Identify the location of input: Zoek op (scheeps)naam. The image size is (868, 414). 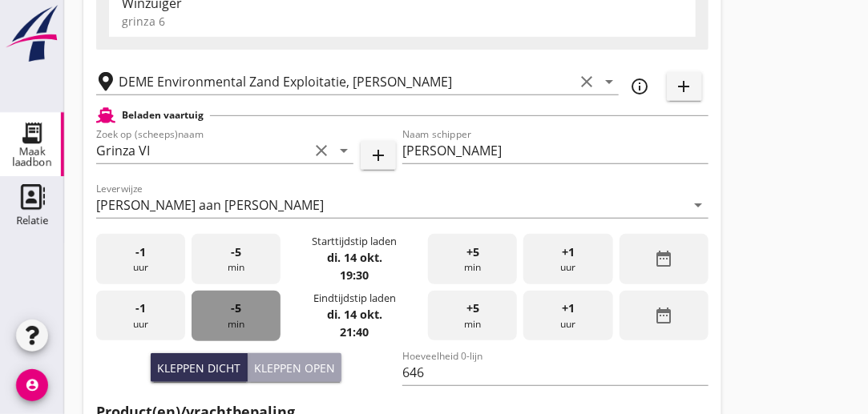
(202, 151).